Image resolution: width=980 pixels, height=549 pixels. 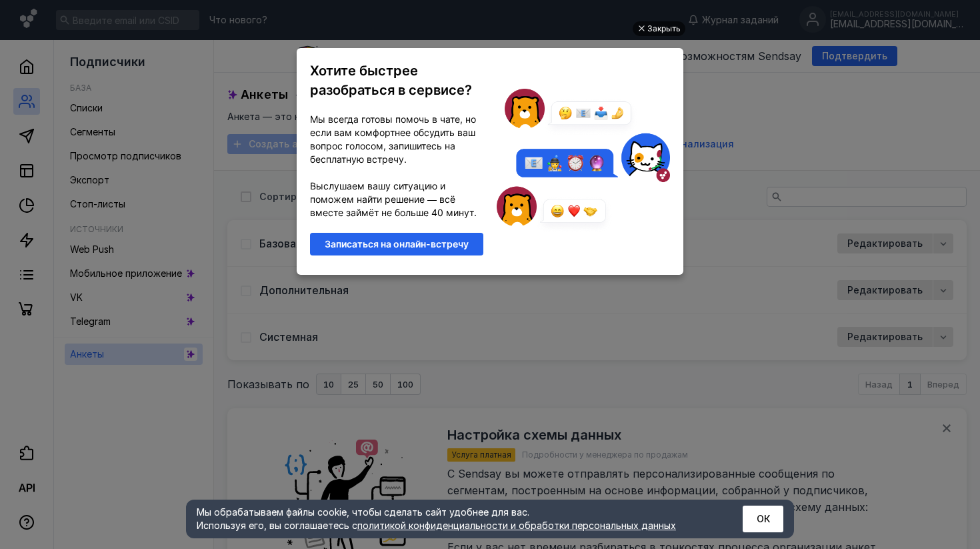 What do you see at coordinates (397, 200) in the screenshot?
I see `p: Выслушаем вашу ситуацию и поможем найти решение — всё вместе займёт не больше 40 минут.` at bounding box center [397, 200].